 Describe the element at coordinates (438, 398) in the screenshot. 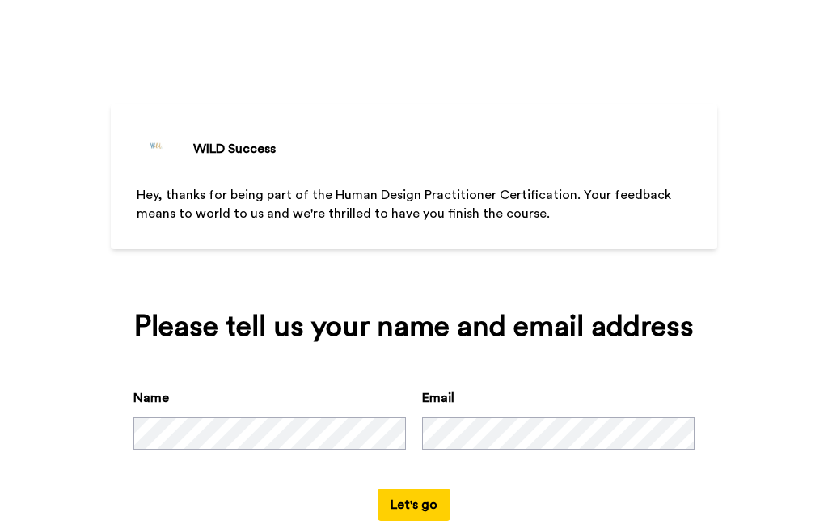

I see `label: Email` at that location.